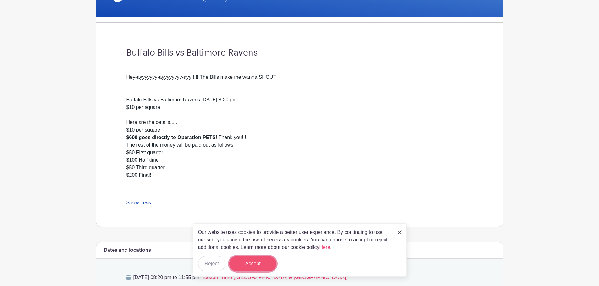 The width and height of the screenshot is (599, 286). What do you see at coordinates (127, 251) in the screenshot?
I see `h6: Dates and locations` at bounding box center [127, 251].